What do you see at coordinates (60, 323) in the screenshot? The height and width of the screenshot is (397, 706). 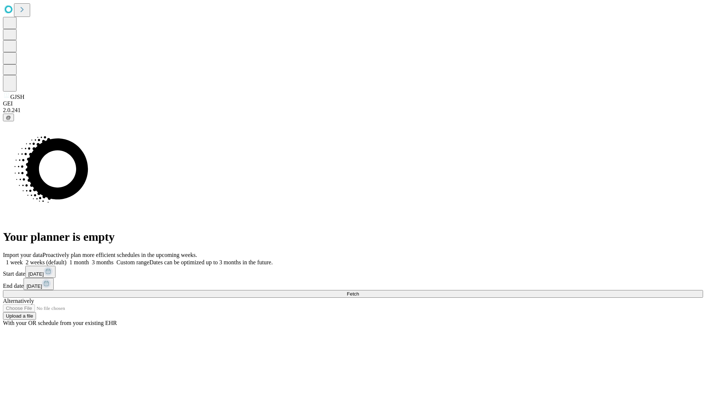 I see `span: With your OR schedule from your existing EHR` at bounding box center [60, 323].